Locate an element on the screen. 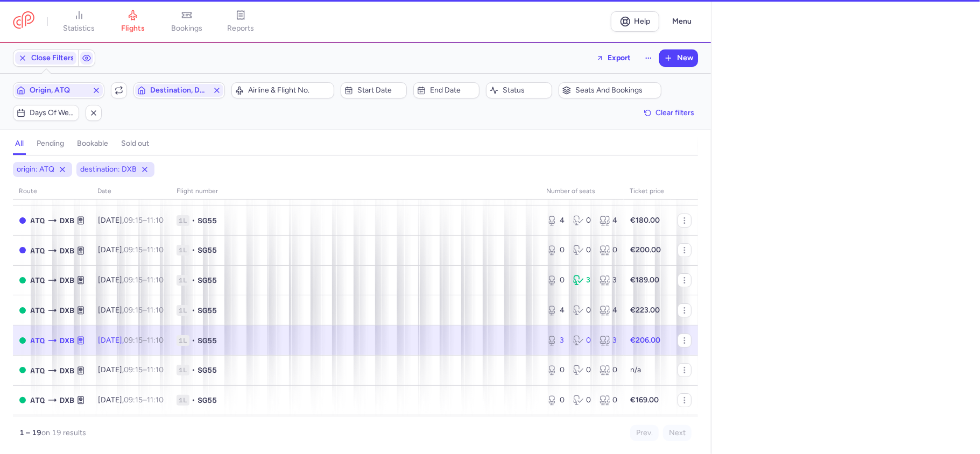  span: Origin, ATQ is located at coordinates (58, 90).